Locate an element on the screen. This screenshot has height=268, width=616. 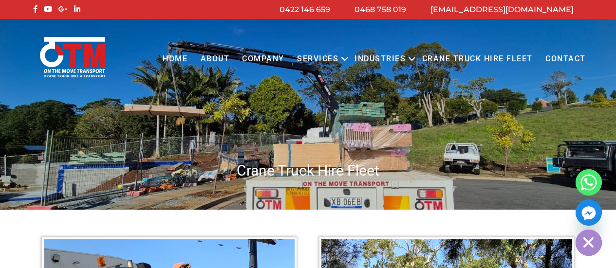
a: Whatsapp is located at coordinates (589, 183).